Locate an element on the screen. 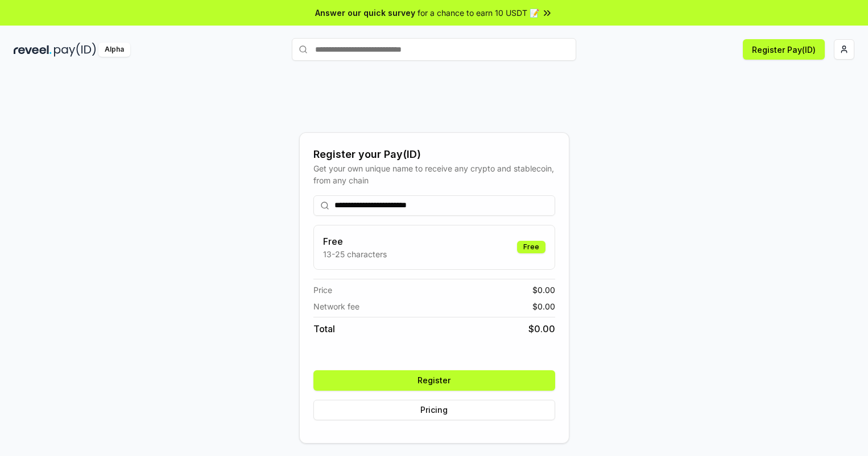 The width and height of the screenshot is (868, 456). p: 13-25 characters is located at coordinates (355, 254).